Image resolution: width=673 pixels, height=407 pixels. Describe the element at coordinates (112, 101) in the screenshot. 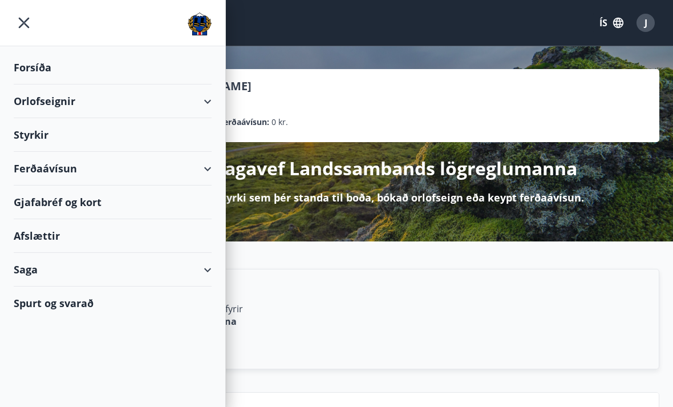

I see `div: Orlofseignir` at that location.